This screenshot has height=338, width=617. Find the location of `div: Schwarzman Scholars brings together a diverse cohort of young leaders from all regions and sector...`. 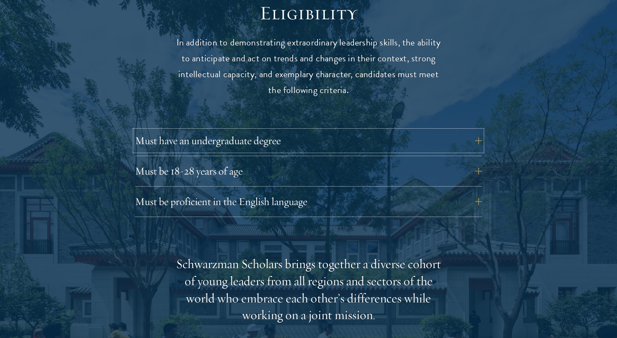

div: Schwarzman Scholars brings together a diverse cohort of young leaders from all regions and sector... is located at coordinates (308, 290).